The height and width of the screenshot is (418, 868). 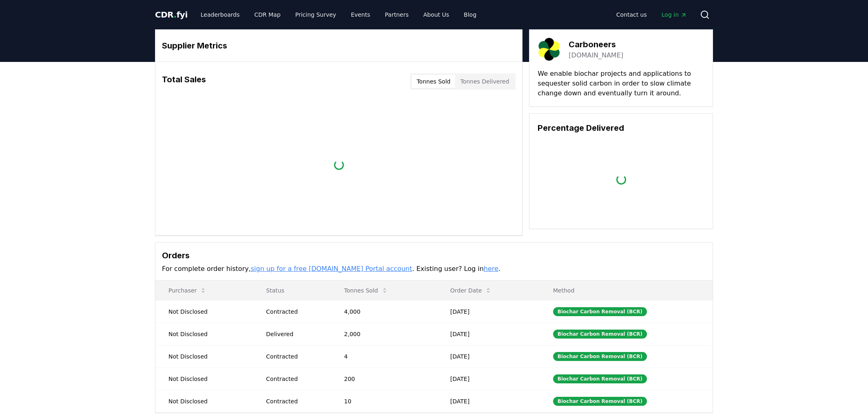 What do you see at coordinates (596, 44) in the screenshot?
I see `h3: Carboneers` at bounding box center [596, 44].